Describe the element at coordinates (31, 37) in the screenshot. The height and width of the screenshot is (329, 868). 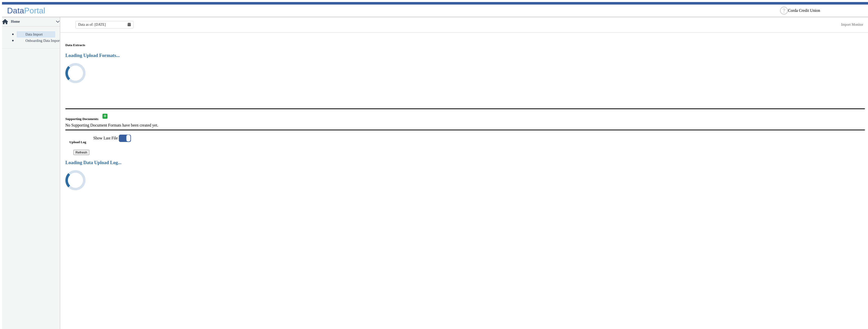
I see `p-accordion-content: Home` at that location.